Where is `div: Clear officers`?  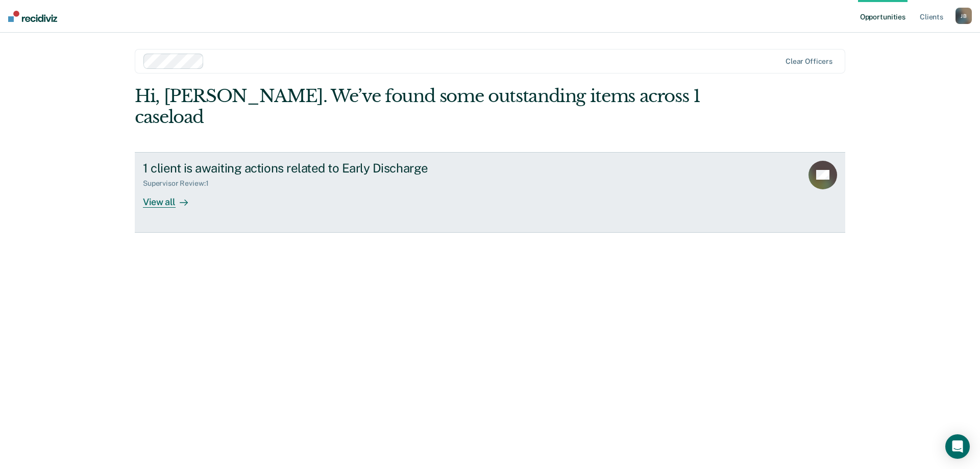 div: Clear officers is located at coordinates (809, 61).